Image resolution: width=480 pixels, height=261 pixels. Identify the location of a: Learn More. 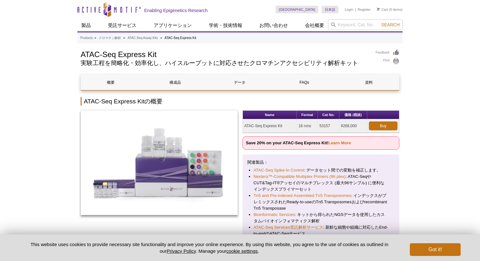
(339, 143).